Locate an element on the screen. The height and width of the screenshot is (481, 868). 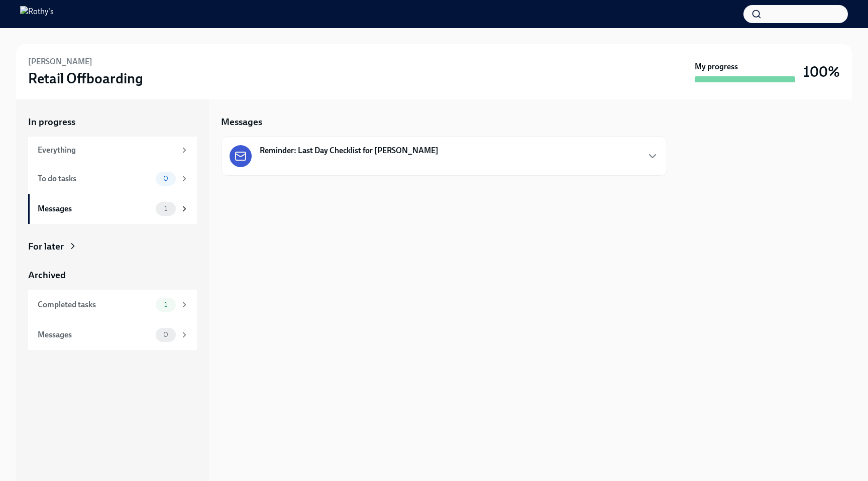
a: In progress is located at coordinates (113, 122).